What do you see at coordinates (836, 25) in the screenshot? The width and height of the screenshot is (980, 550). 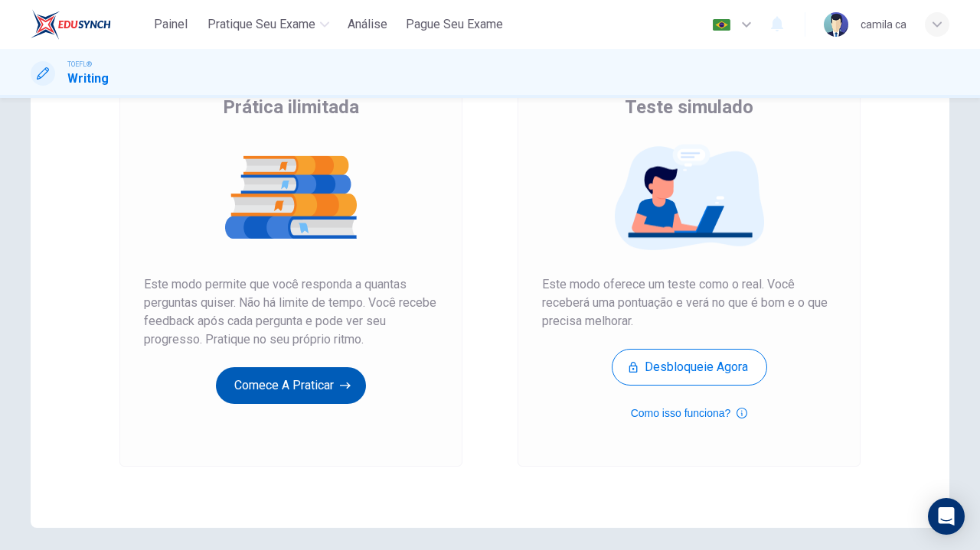 I see `img: Profile picture` at bounding box center [836, 25].